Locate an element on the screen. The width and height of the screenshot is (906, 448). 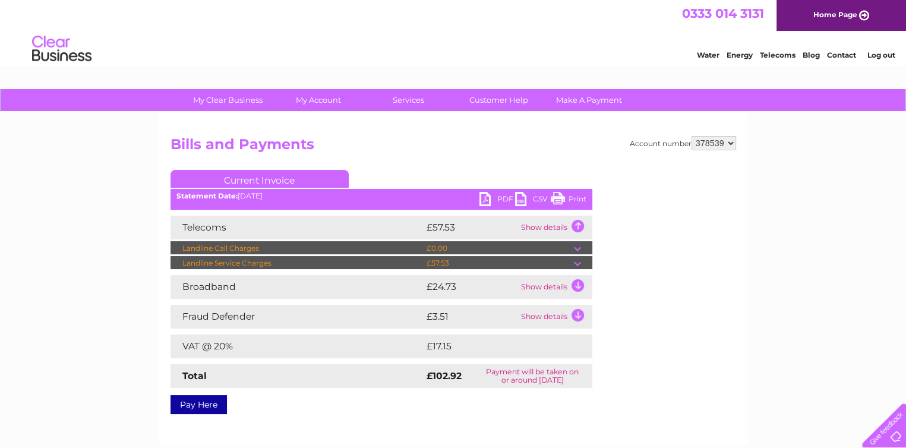
a: Customer Help is located at coordinates (499, 100).